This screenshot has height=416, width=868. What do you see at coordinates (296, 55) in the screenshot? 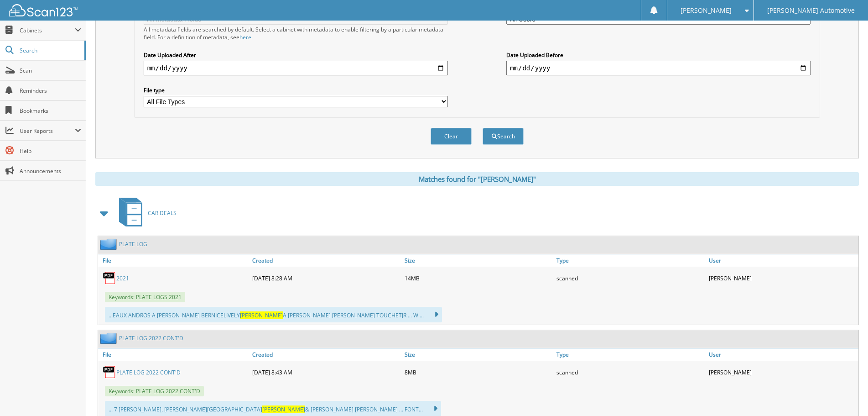
I see `label: Date Uploaded After` at bounding box center [296, 55].